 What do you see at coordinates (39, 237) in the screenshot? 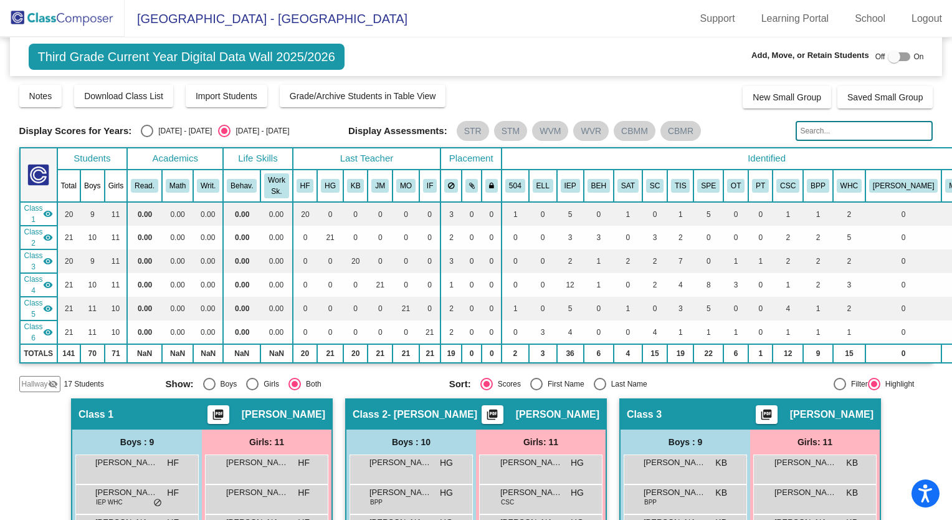
I see `td: Haley Goodlin - Haley Goodlin` at bounding box center [39, 237].